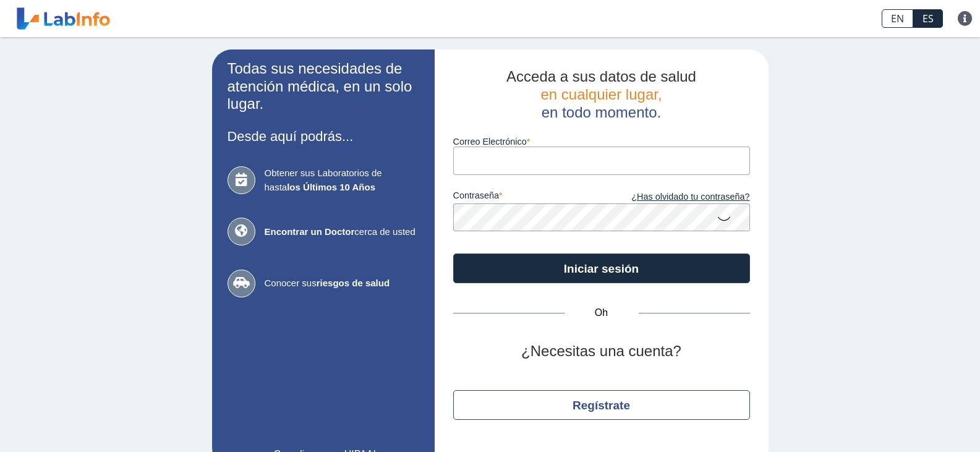 The height and width of the screenshot is (452, 980). What do you see at coordinates (897, 19) in the screenshot?
I see `font: EN` at bounding box center [897, 19].